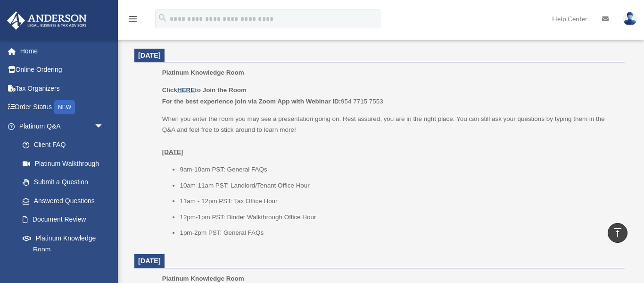  What do you see at coordinates (133, 20) in the screenshot?
I see `a: menu` at bounding box center [133, 20].